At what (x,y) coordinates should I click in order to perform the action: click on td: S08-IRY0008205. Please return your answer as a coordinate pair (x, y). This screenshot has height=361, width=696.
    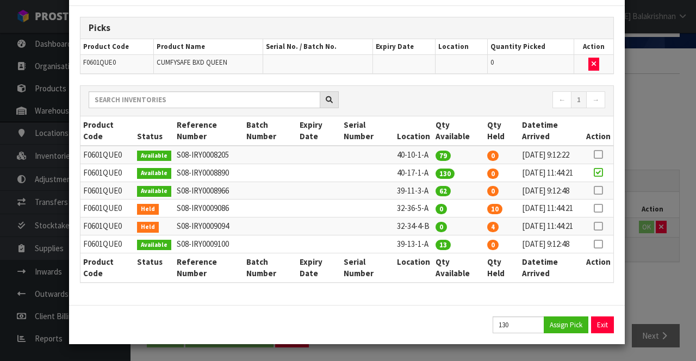
    Looking at the image, I should click on (209, 154).